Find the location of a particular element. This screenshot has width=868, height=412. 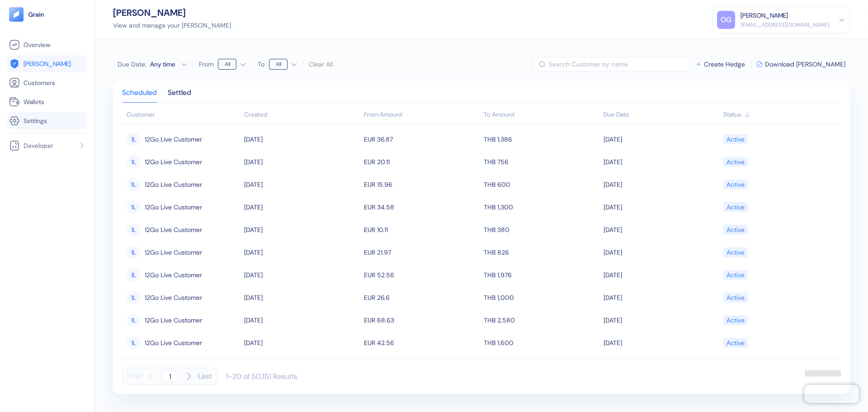

th: To Amount is located at coordinates (541, 115).